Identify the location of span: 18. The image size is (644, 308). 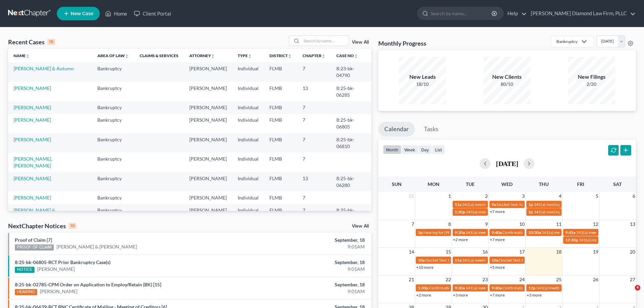
(559, 252).